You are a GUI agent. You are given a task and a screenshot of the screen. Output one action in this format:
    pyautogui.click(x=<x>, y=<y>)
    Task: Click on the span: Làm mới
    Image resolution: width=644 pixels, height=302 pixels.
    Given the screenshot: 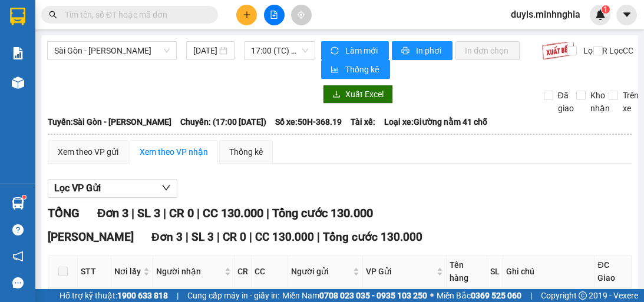 What is the action you would take?
    pyautogui.click(x=362, y=51)
    